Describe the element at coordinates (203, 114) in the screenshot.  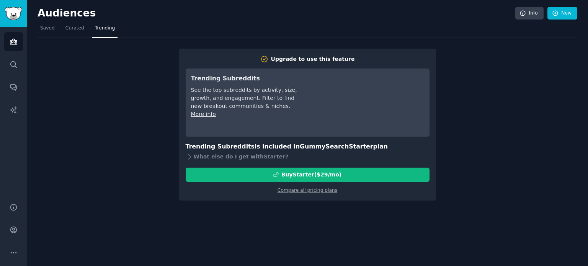
I see `a: More info` at that location.